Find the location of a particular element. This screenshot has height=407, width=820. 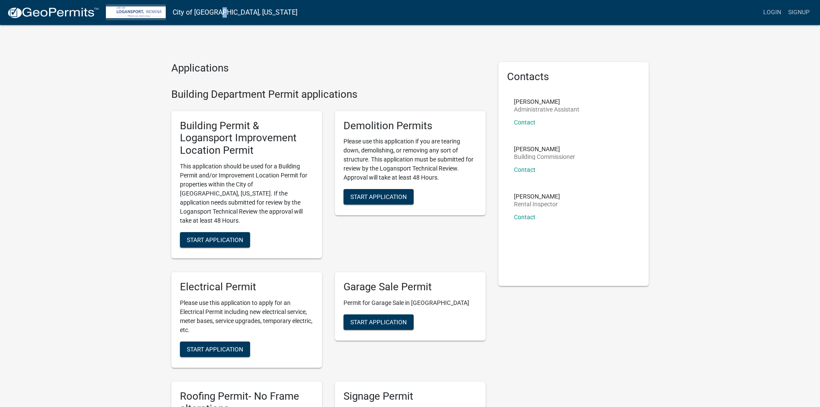

h5: Demolition Permits is located at coordinates (410, 126).